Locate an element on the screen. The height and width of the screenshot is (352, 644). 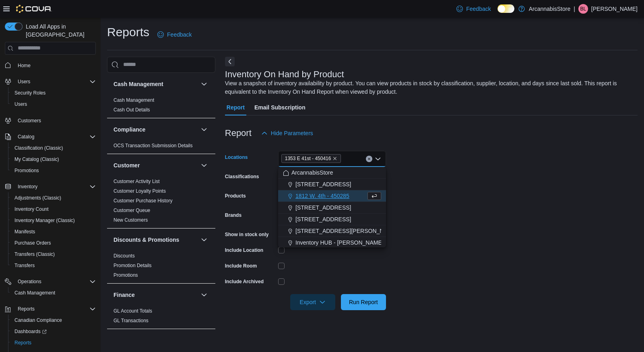
h1: Reports is located at coordinates (128, 33).